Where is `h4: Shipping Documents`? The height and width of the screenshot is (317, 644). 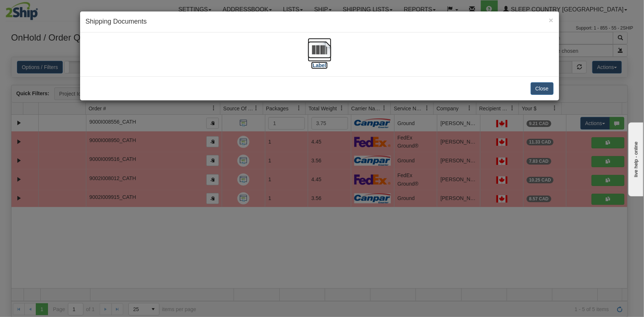 h4: Shipping Documents is located at coordinates (320, 22).